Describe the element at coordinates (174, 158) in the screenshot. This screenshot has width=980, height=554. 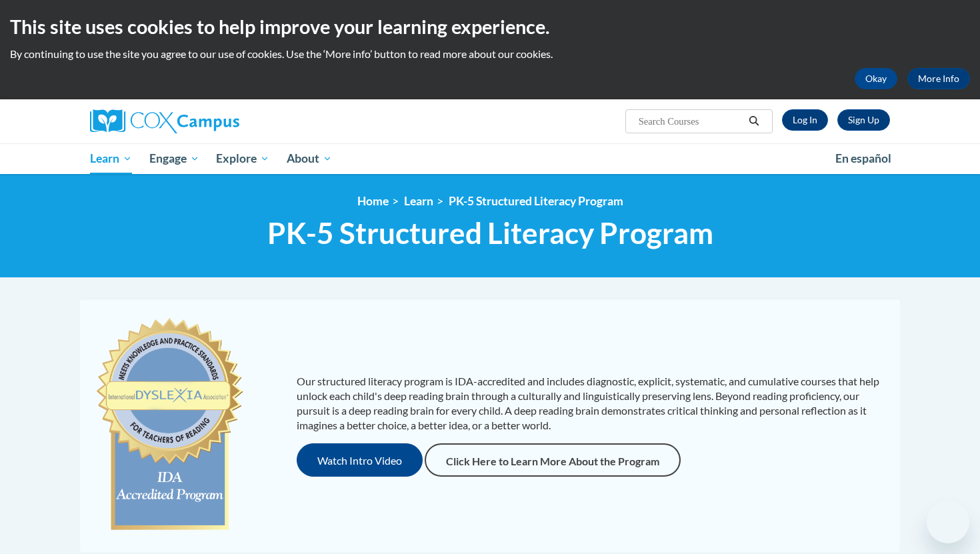
I see `span: Engage` at that location.